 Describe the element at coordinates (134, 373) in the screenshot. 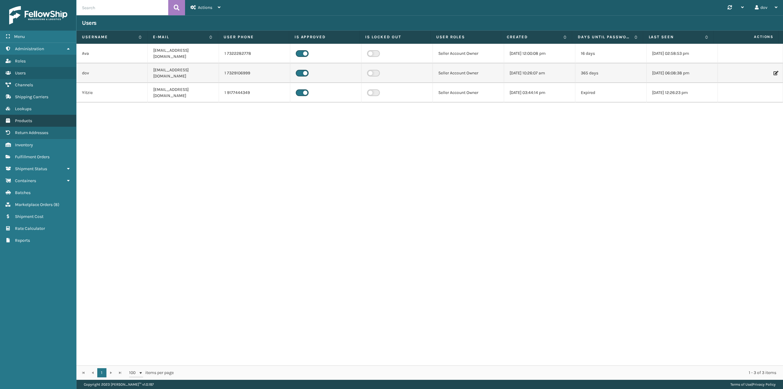

I see `span: 100` at that location.